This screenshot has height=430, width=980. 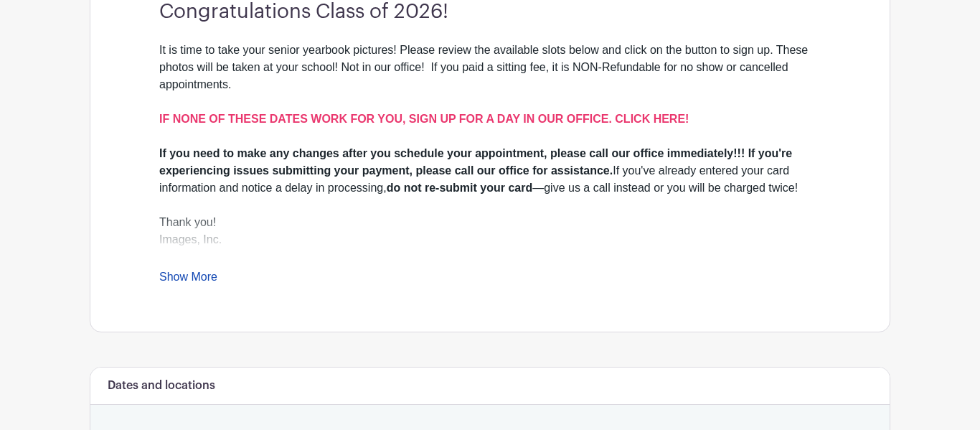 What do you see at coordinates (490, 171) in the screenshot?
I see `div: If you've already entered your card information and notice a delay in processing, —give us a call...` at bounding box center [490, 171].